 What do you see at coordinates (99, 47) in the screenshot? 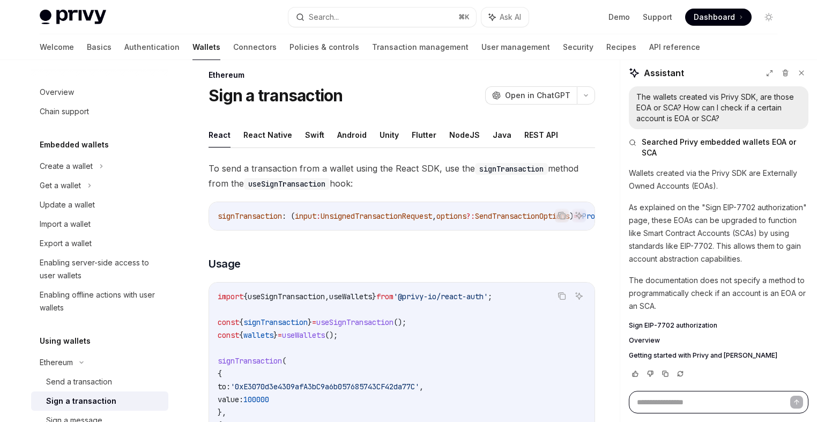
I see `a: Basics` at bounding box center [99, 47].